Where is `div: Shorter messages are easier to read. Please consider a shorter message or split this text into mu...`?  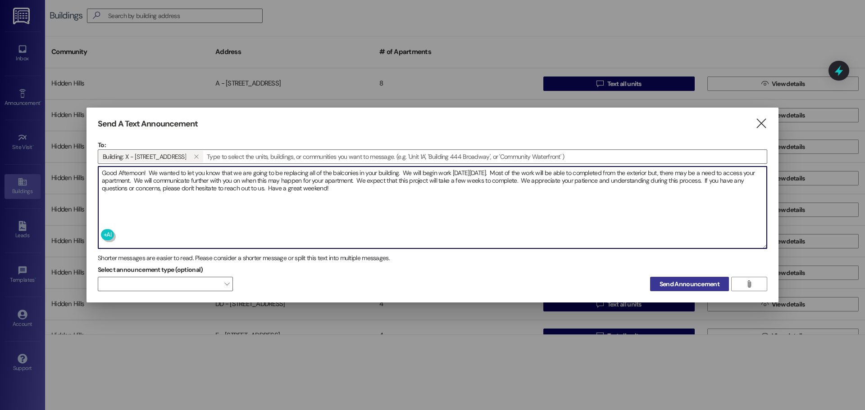 div: Shorter messages are easier to read. Please consider a shorter message or split this text into mu... is located at coordinates (432, 258).